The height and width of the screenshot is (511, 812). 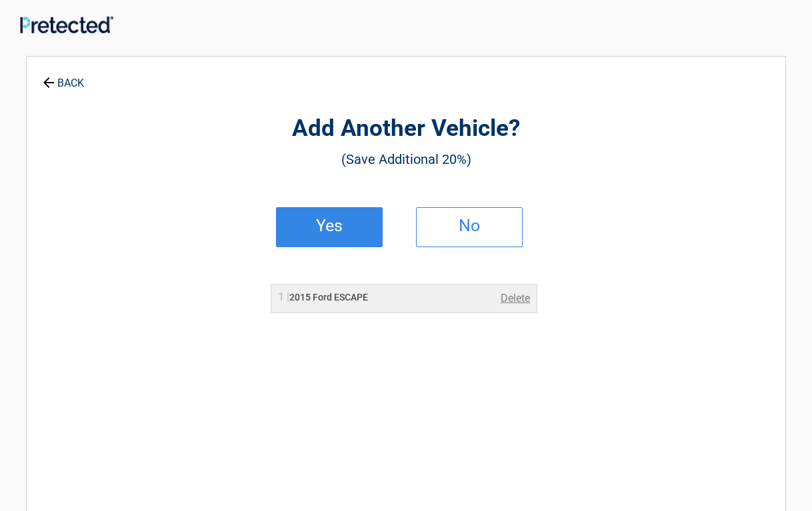 I want to click on a: Delete, so click(x=515, y=299).